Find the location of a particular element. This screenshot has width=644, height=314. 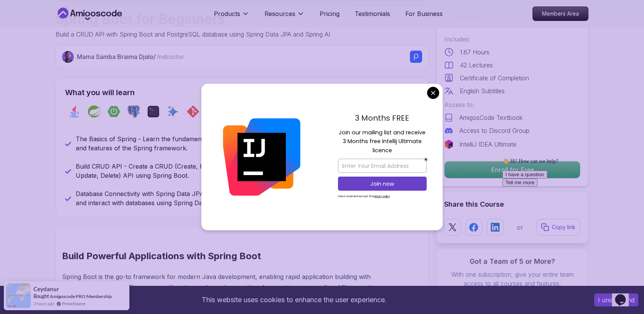

p: Resources is located at coordinates (280, 14).